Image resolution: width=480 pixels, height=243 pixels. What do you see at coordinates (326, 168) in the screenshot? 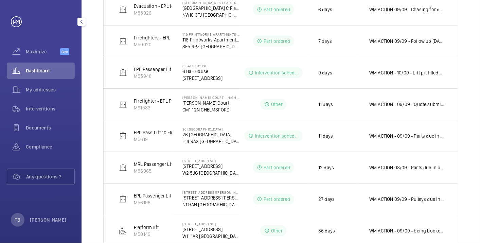
I see `p: 12 days` at bounding box center [326, 168].